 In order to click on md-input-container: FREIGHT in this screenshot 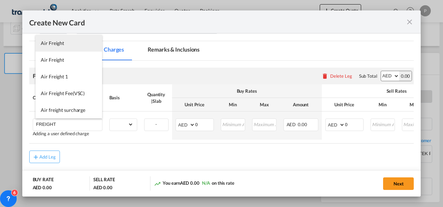, I will do `click(68, 124)`.